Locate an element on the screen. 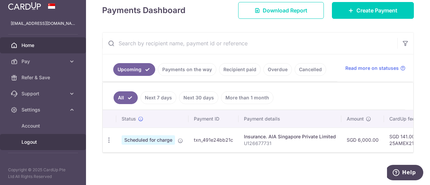 This screenshot has height=185, width=430. td: SGD 6,000.00 is located at coordinates (363, 140).